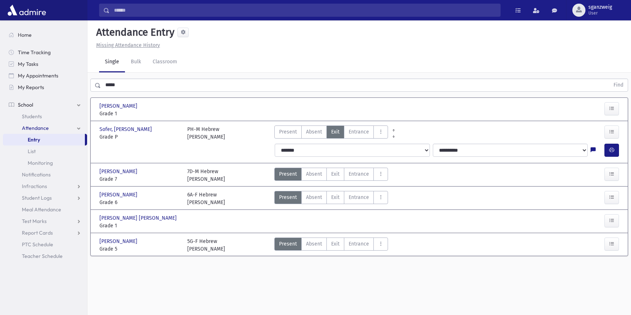 Image resolution: width=631 pixels, height=315 pixels. I want to click on span: Students, so click(32, 117).